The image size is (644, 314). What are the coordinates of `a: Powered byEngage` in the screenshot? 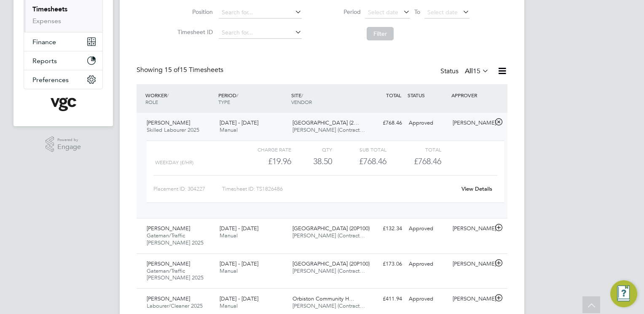 It's located at (63, 144).